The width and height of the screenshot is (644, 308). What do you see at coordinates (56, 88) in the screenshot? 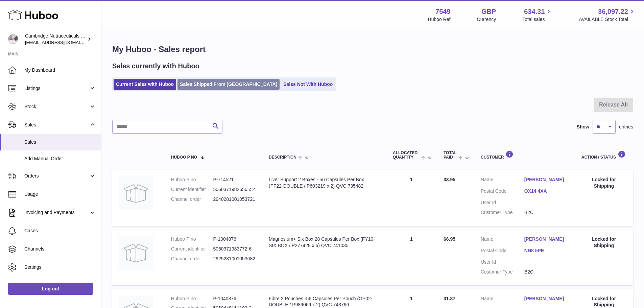
I see `span: Listings` at bounding box center [56, 88].